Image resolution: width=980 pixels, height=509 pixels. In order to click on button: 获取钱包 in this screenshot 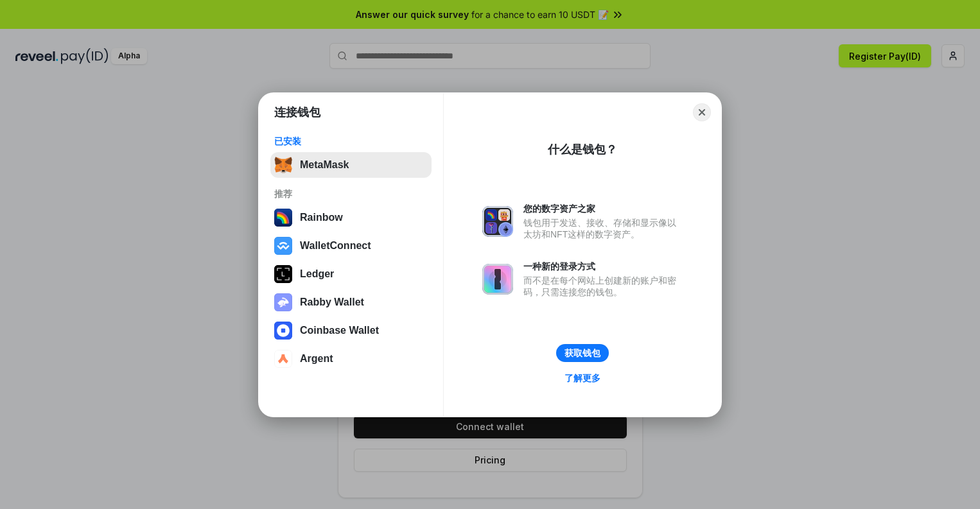, I will do `click(582, 353)`.